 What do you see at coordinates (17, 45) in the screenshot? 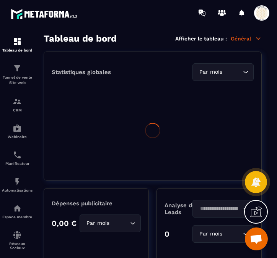
I see `a: formationformationTableau de bord` at bounding box center [17, 45].